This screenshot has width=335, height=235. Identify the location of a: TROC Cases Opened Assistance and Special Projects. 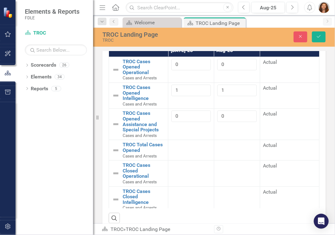
(144, 121).